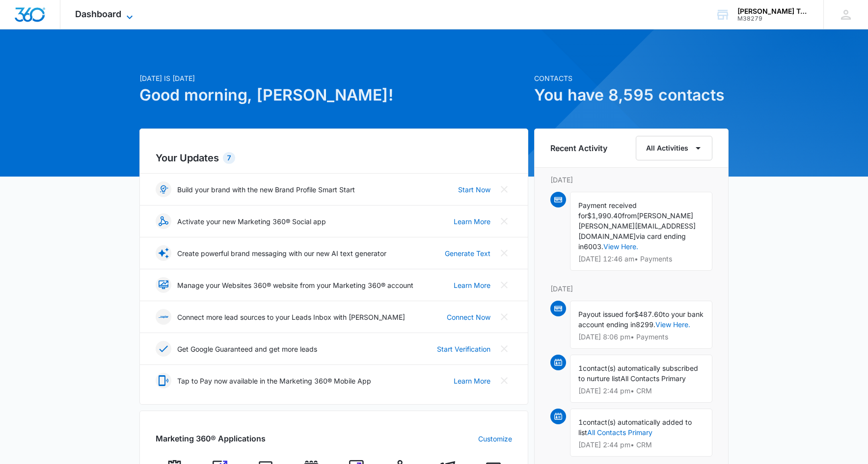  Describe the element at coordinates (210, 438) in the screenshot. I see `h2: Marketing 360® Applications` at that location.